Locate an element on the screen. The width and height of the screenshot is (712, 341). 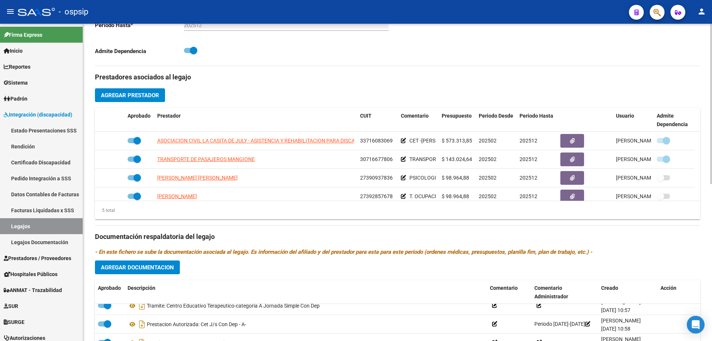
span: Descripción is located at coordinates (141, 288).